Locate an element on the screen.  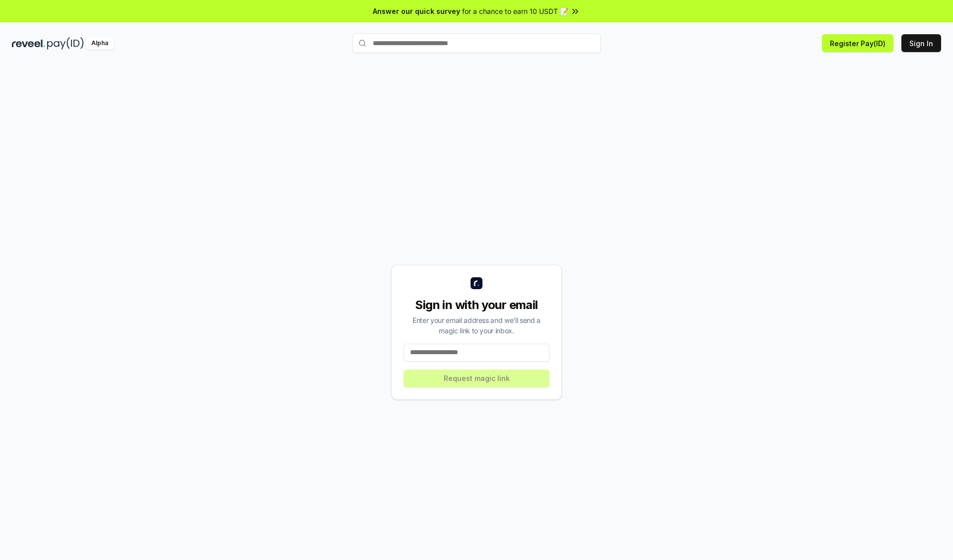
img: logo_small is located at coordinates (477, 283).